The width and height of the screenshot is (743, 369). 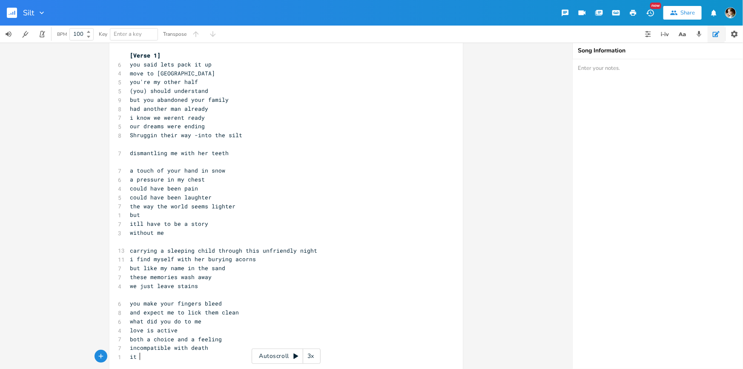 What do you see at coordinates (171, 277) in the screenshot?
I see `span: these memories wash away` at bounding box center [171, 277].